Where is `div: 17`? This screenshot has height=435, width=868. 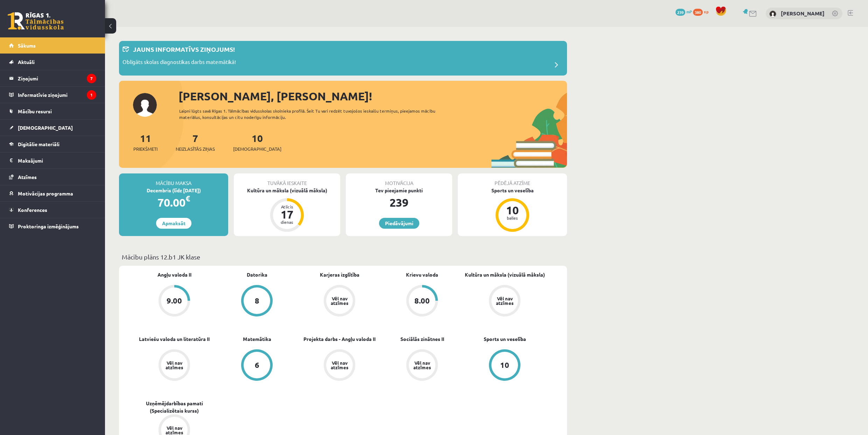 div: 17 is located at coordinates (287, 215).